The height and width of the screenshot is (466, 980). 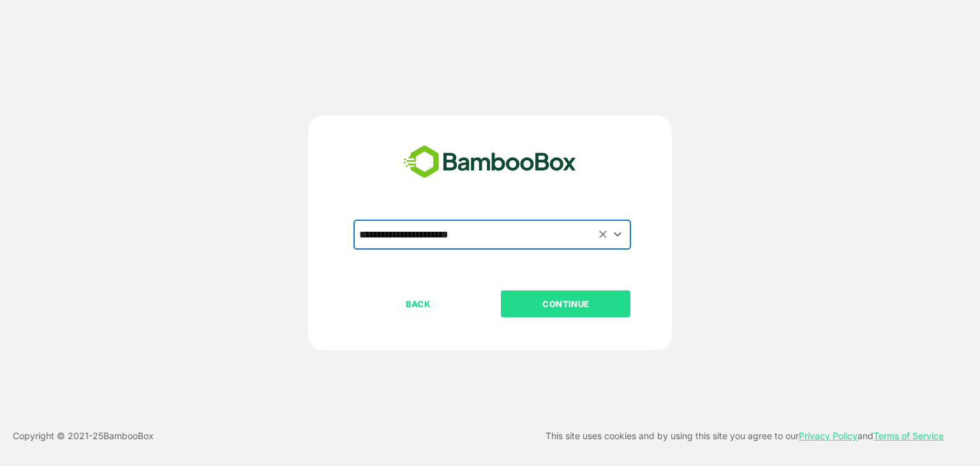 I want to click on p: Copyright © 2021- 25 BambooBox, so click(x=83, y=436).